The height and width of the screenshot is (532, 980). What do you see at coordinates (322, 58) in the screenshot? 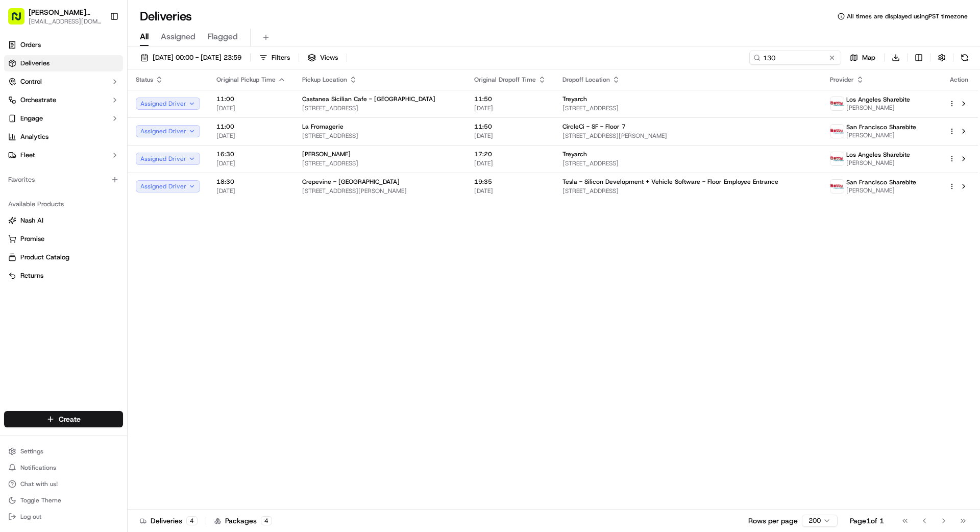
I see `button: Views` at bounding box center [322, 58].